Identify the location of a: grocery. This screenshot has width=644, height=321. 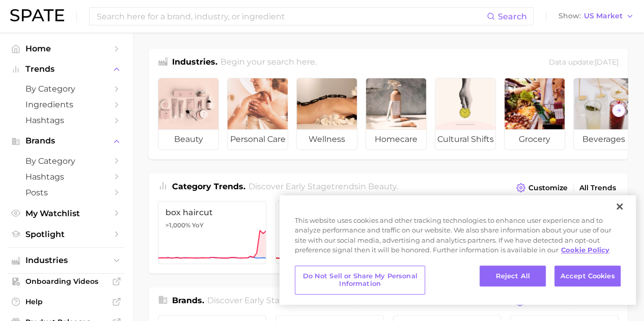
(534, 114).